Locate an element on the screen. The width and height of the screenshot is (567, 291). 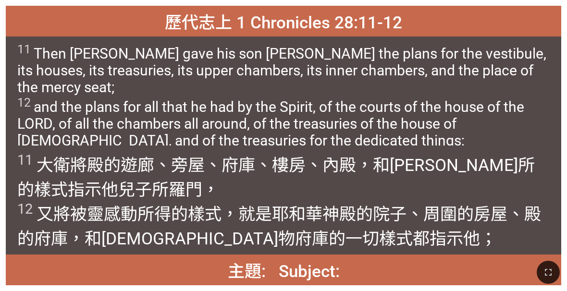
span: 大衛 is located at coordinates (283, 200).